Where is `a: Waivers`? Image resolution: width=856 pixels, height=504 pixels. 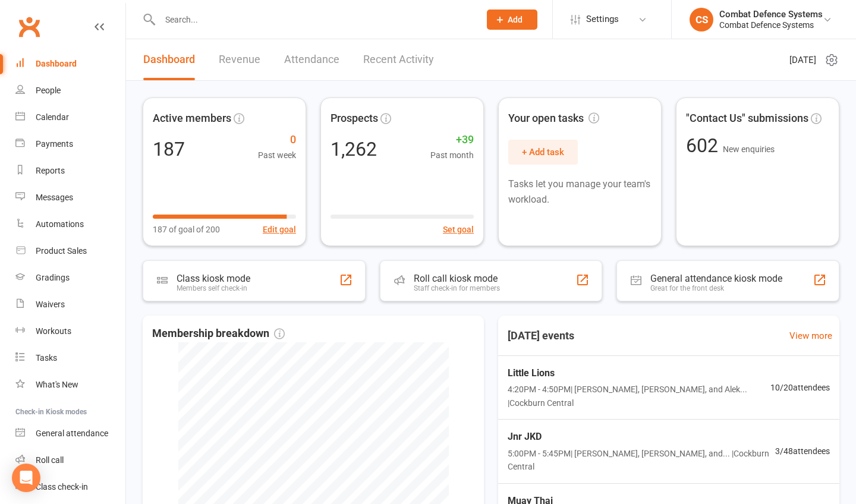 a: Waivers is located at coordinates (70, 305).